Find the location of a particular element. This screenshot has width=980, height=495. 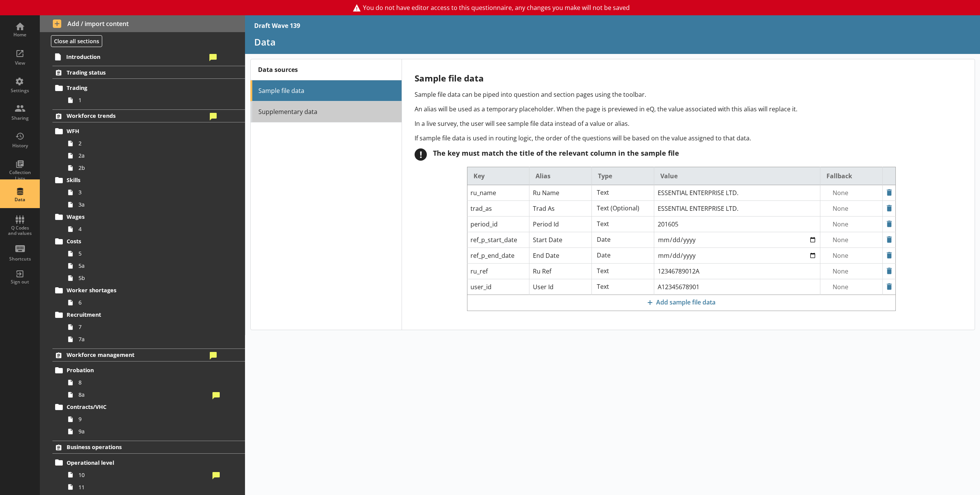

li: Trading statusTrading1 is located at coordinates (143, 86).